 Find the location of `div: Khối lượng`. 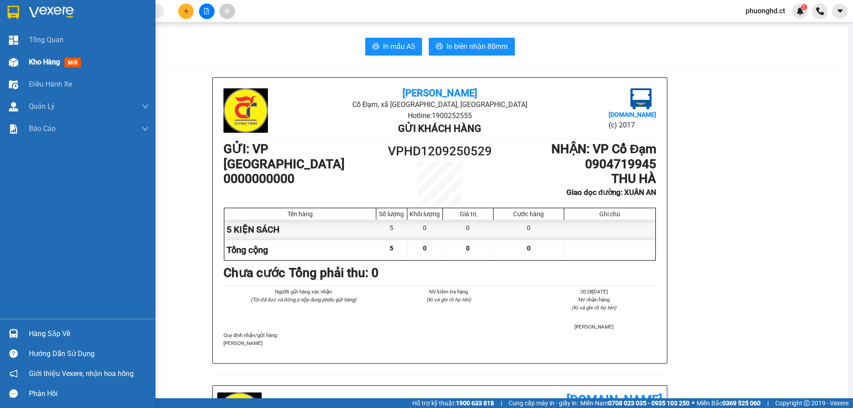

div: Khối lượng is located at coordinates (425, 214).